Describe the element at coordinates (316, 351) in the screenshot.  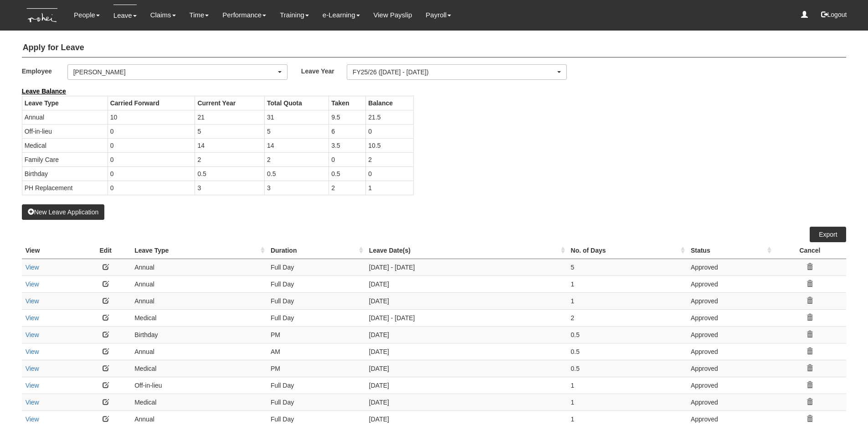
I see `td: AM` at that location.